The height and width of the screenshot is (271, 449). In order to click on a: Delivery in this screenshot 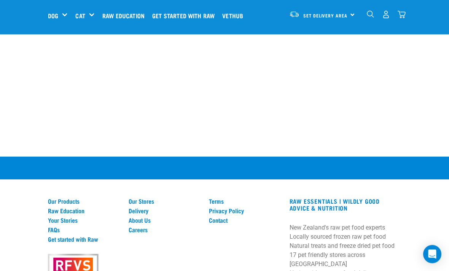, I will do `click(164, 211)`.